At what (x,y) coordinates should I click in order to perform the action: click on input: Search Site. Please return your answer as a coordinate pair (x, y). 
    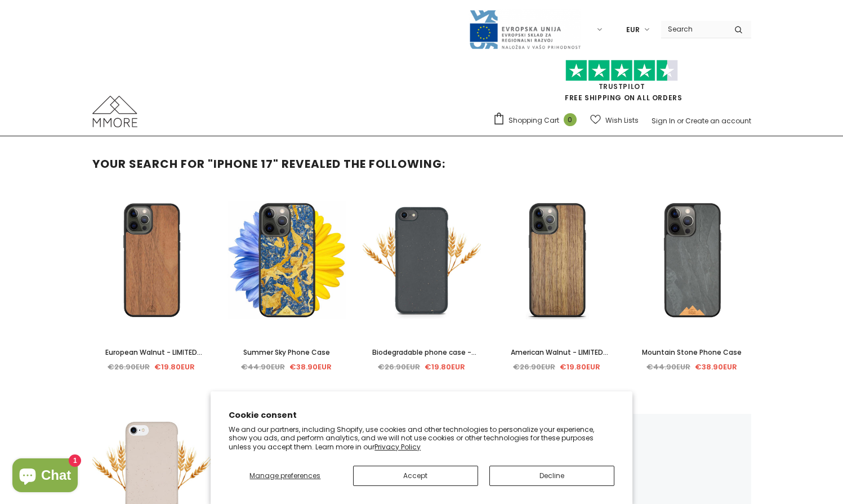
    Looking at the image, I should click on (693, 29).